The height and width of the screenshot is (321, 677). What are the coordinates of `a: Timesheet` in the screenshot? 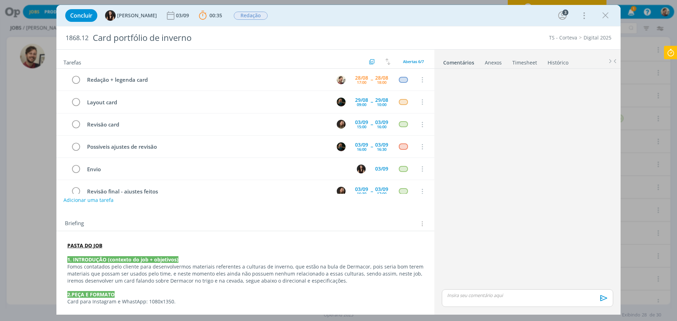 It's located at (525, 61).